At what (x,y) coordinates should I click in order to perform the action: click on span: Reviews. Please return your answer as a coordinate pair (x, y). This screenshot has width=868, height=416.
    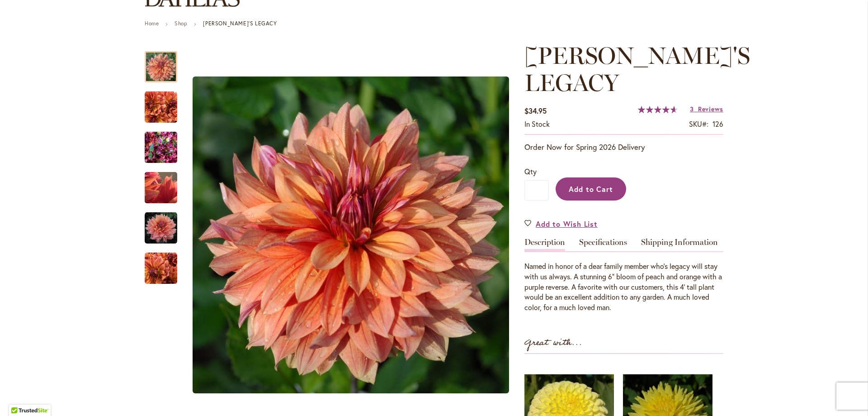
    Looking at the image, I should click on (711, 109).